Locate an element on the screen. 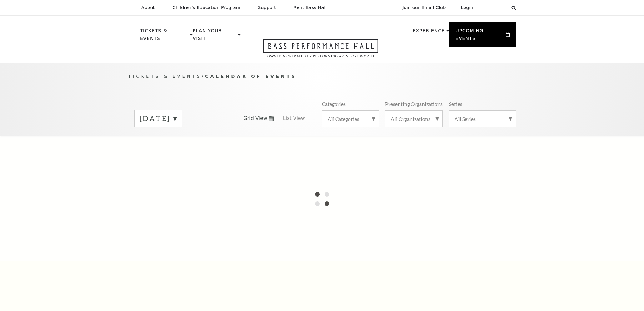  label: All Series is located at coordinates (482, 119).